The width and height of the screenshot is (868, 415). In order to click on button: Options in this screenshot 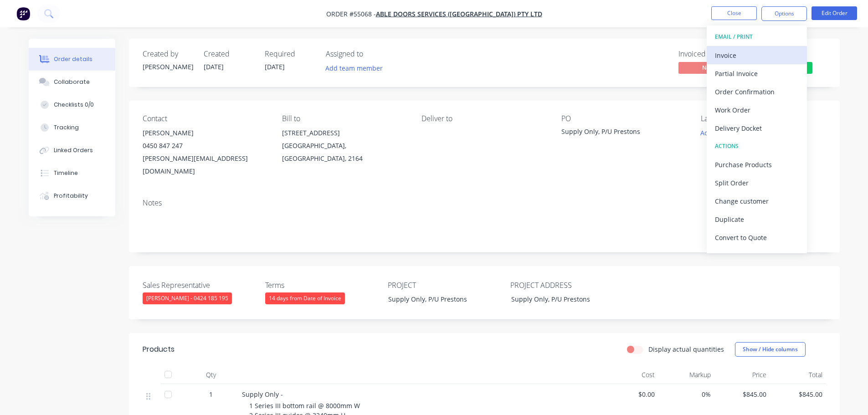, I will do `click(784, 13)`.